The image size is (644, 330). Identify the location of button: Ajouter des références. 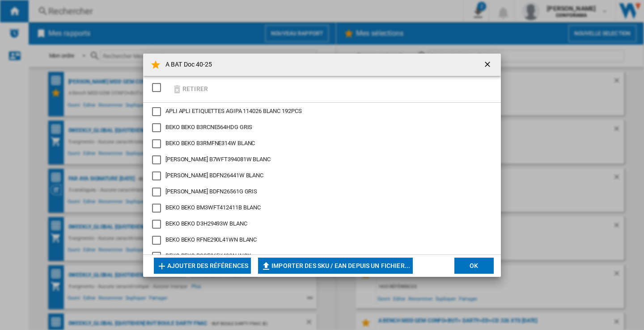
(202, 266).